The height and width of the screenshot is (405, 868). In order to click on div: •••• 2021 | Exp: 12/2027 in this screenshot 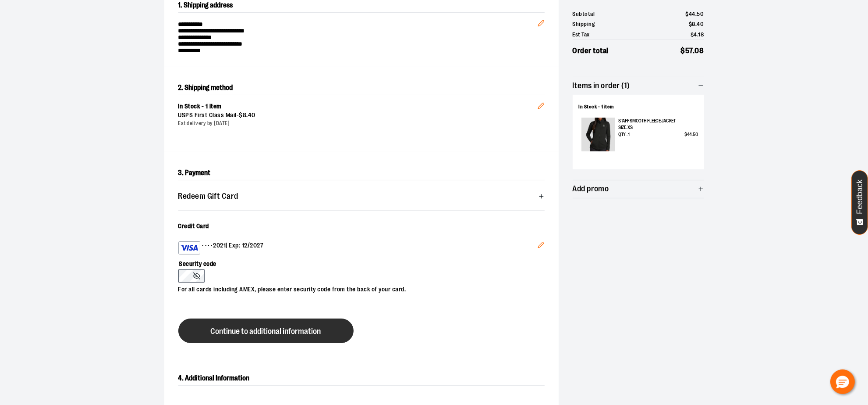, I will do `click(358, 248)`.